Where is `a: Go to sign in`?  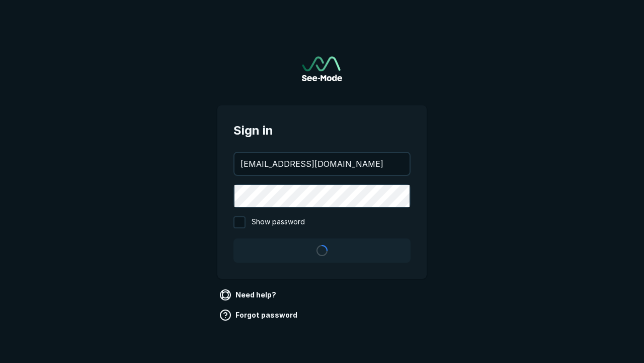 a: Go to sign in is located at coordinates (322, 68).